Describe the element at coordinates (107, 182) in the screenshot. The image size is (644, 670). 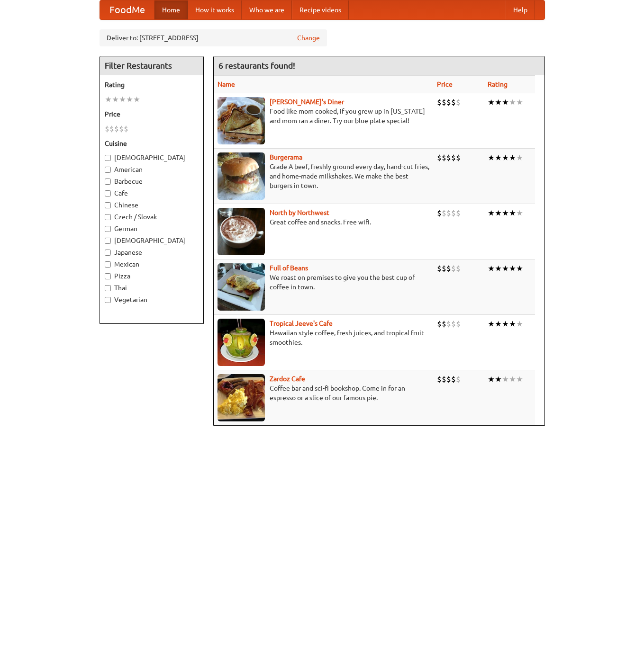
I see `input: Barbecue` at that location.